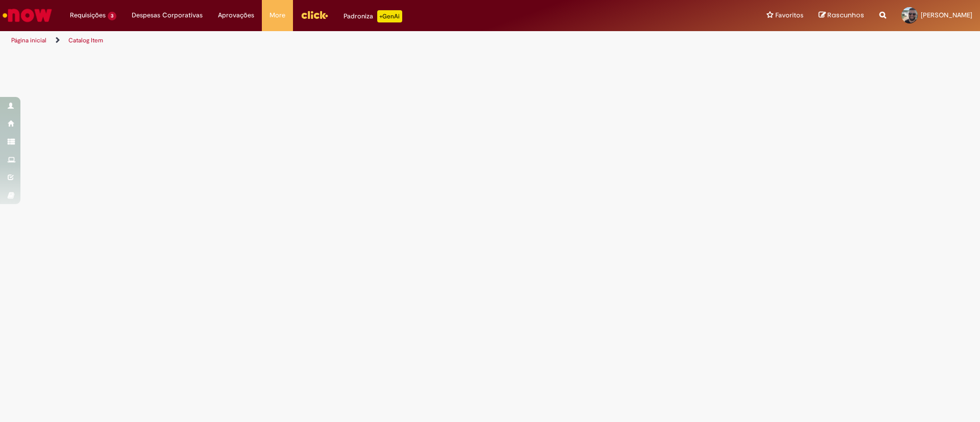  Describe the element at coordinates (87, 16) in the screenshot. I see `span: Requisições` at that location.